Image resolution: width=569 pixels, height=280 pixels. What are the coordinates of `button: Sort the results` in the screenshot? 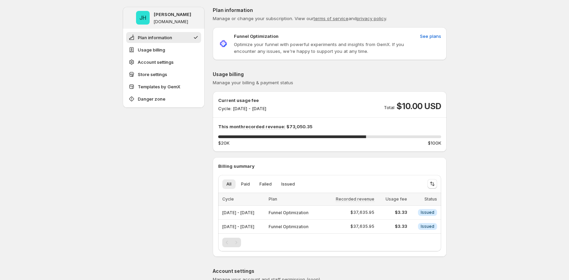 It's located at (432, 184).